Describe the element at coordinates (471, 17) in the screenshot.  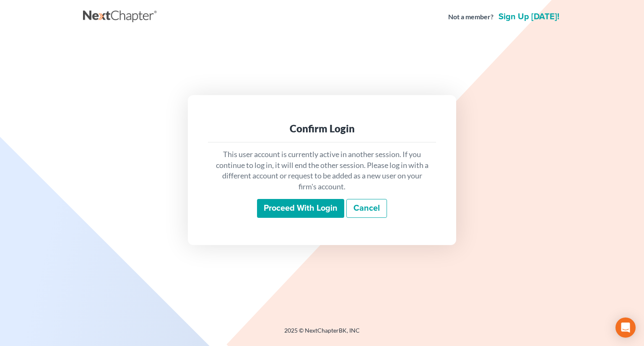
I see `strong: Not a member?` at that location.